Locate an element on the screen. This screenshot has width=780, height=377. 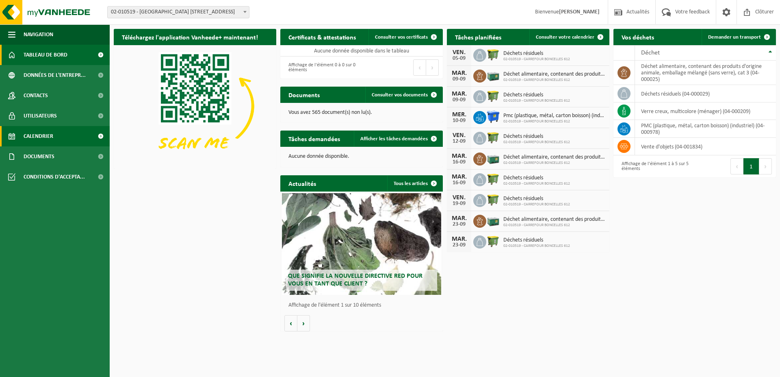
a: Consulter vos certificats is located at coordinates (405, 37).